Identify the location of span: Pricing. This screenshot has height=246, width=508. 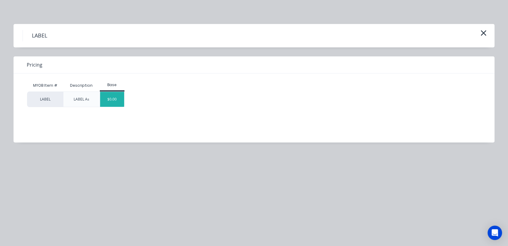
(35, 65).